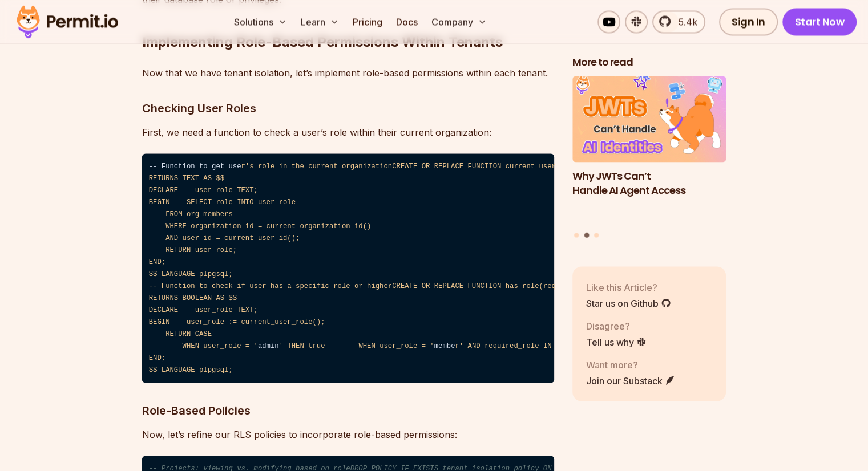 The image size is (868, 471). I want to click on p: First, we need a function to check a user’s role within their current organization:, so click(348, 132).